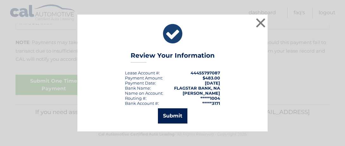  I want to click on button: Submit, so click(173, 116).